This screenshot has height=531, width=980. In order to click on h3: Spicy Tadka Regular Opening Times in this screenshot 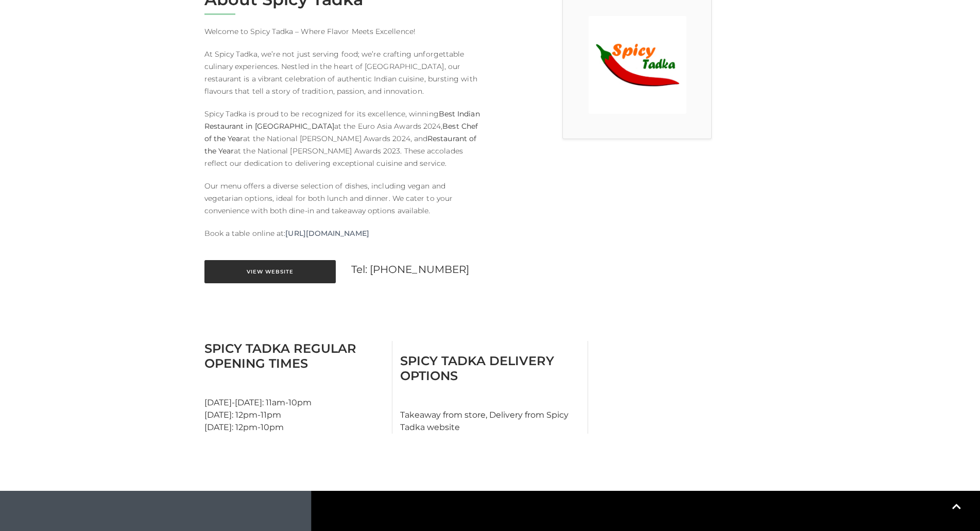, I will do `click(294, 356)`.